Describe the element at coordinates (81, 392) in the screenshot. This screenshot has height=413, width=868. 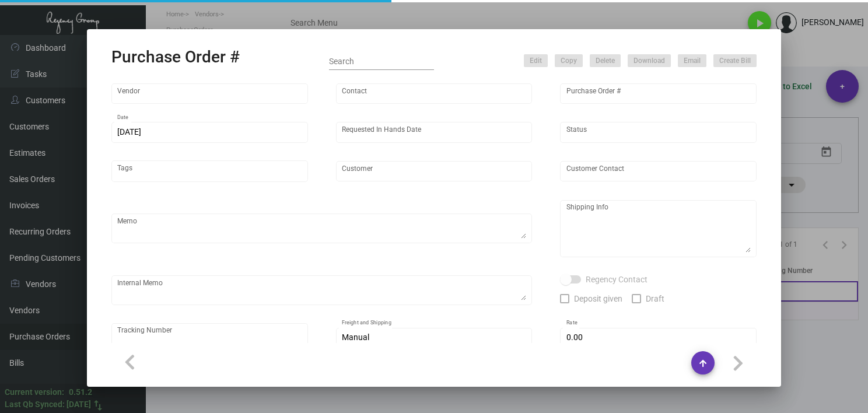
I see `div: 0.51.2` at that location.